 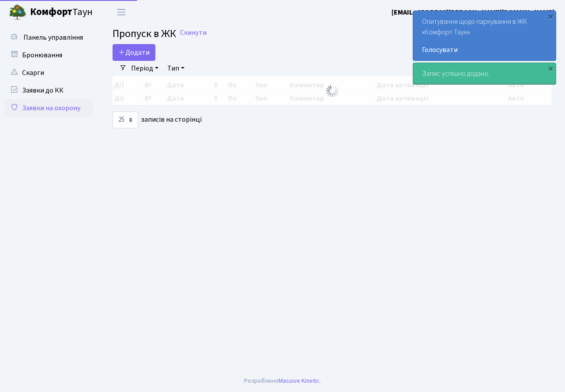 What do you see at coordinates (121, 12) in the screenshot?
I see `button: Переключити навігацію` at bounding box center [121, 12].